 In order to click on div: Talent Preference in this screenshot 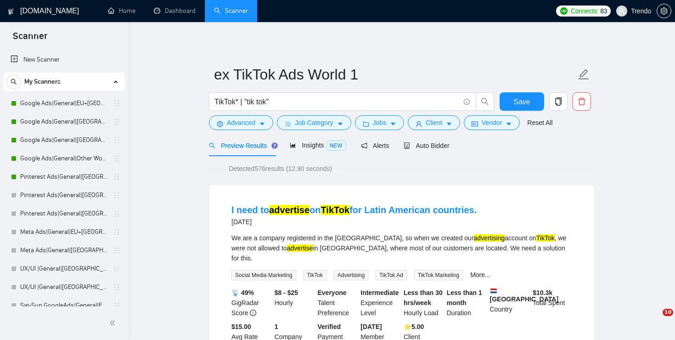, I will do `click(338, 303)`.